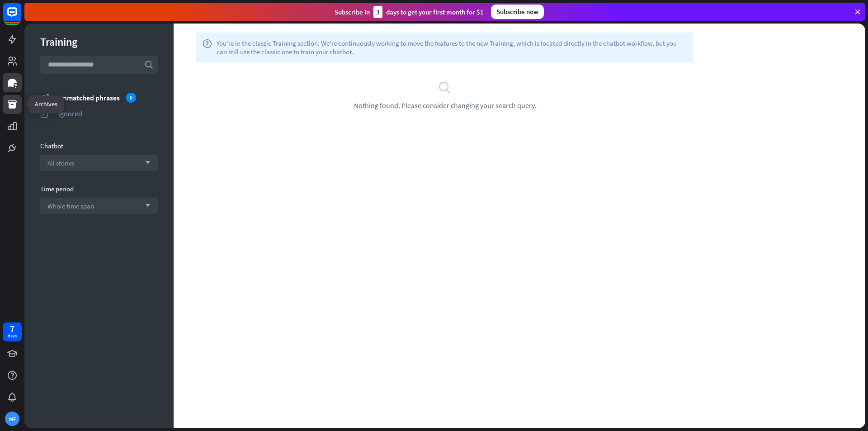 This screenshot has height=431, width=868. I want to click on button: Open LiveChat chat widget, so click(21, 17).